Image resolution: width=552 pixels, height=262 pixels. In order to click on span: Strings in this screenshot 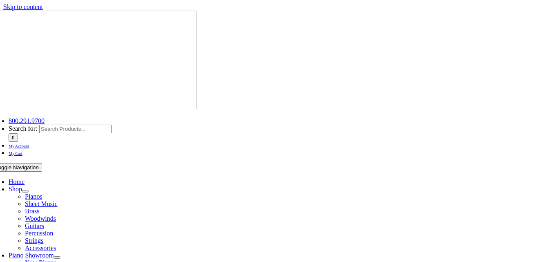, I will do `click(34, 240)`.